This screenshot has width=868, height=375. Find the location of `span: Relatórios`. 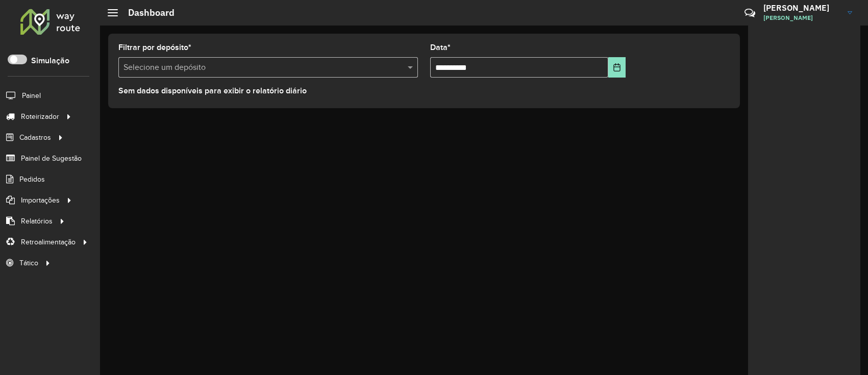

span: Relatórios is located at coordinates (37, 221).